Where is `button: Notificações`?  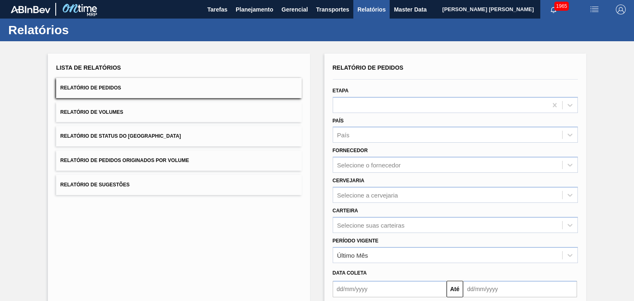 button: Notificações is located at coordinates (553, 9).